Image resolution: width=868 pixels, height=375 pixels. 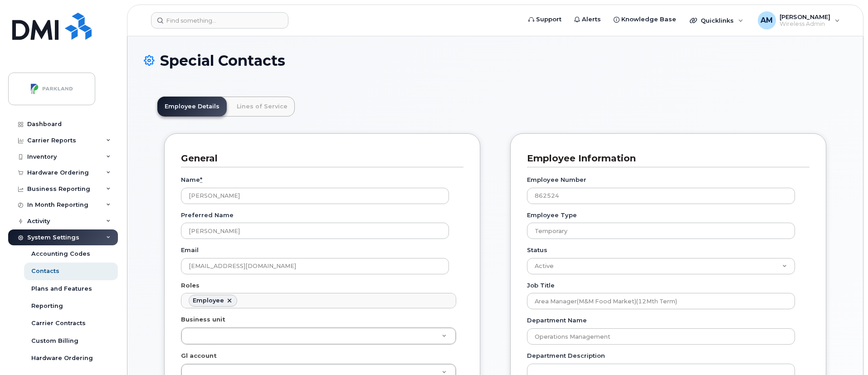 What do you see at coordinates (204, 319) in the screenshot?
I see `label: Business unit` at bounding box center [204, 319].